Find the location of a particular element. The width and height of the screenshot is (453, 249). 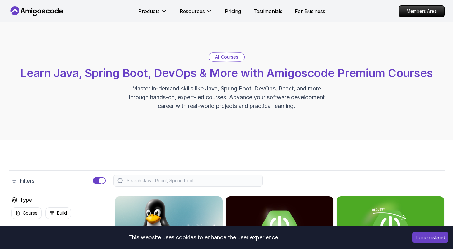

button: Build is located at coordinates (58, 213).